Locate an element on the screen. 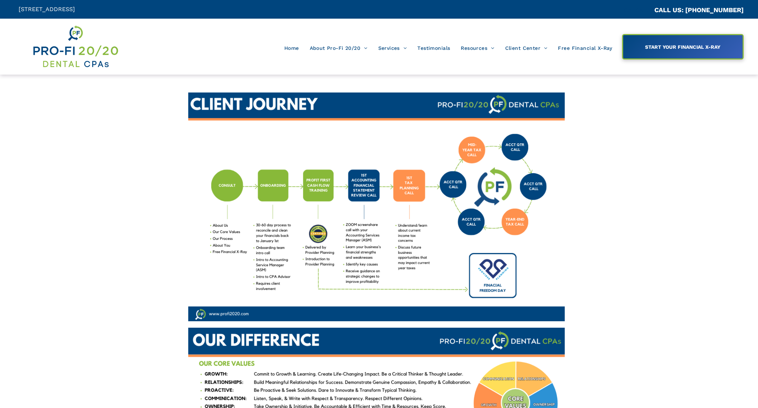 This screenshot has width=758, height=408. a: Testimonials is located at coordinates (433, 48).